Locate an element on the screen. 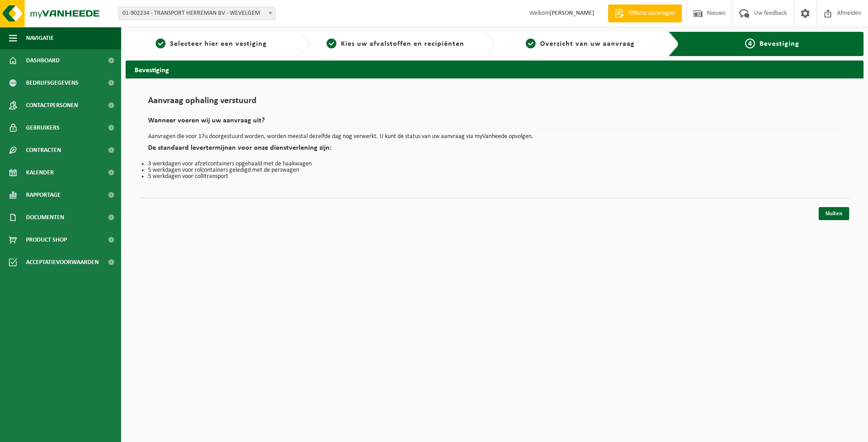 This screenshot has height=442, width=868. li: 3 werkdagen voor afzetcontainers opgehaald met de haakwagen is located at coordinates (494, 164).